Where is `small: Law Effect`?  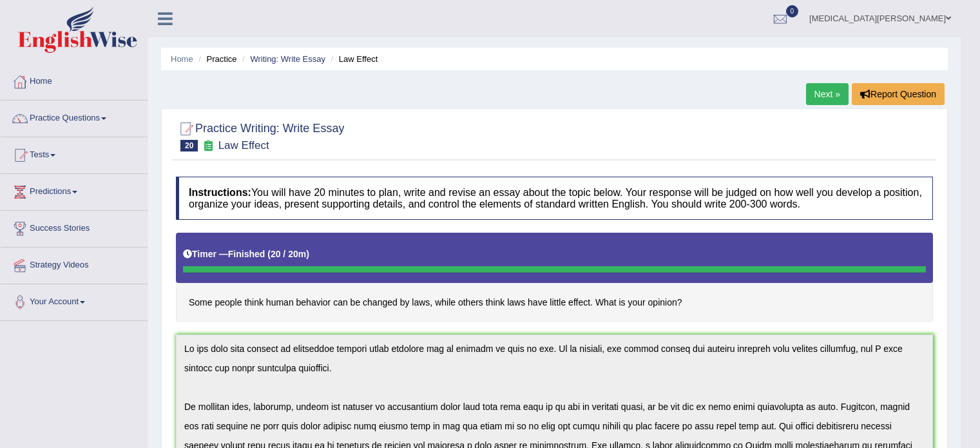 small: Law Effect is located at coordinates (244, 145).